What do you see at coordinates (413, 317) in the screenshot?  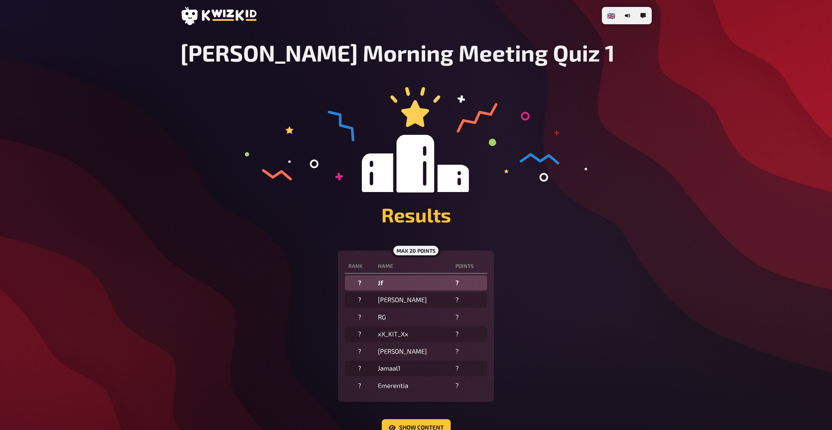 I see `td: RG` at bounding box center [413, 317].